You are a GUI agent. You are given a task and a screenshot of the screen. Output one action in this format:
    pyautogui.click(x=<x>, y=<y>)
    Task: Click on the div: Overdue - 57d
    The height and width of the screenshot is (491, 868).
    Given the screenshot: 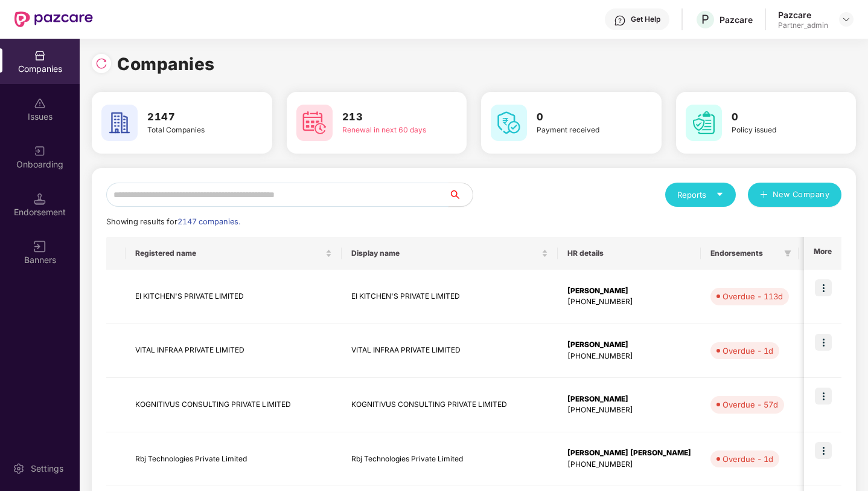 What is the action you would take?
    pyautogui.click(x=751, y=405)
    